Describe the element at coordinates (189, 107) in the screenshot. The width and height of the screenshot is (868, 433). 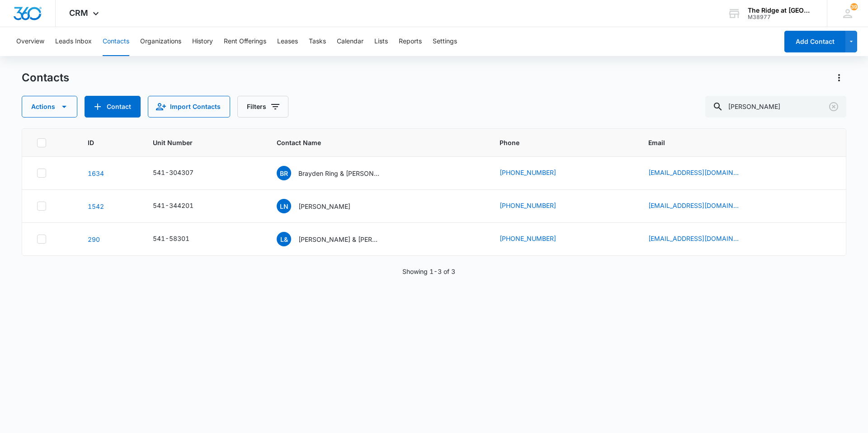
I see `button: Import Contacts` at that location.